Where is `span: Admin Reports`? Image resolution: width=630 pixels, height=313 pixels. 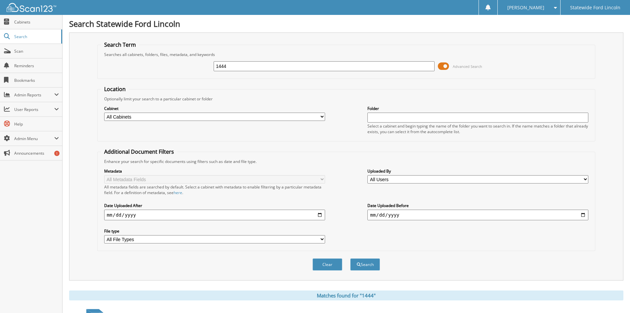
span: Admin Reports is located at coordinates (34, 95).